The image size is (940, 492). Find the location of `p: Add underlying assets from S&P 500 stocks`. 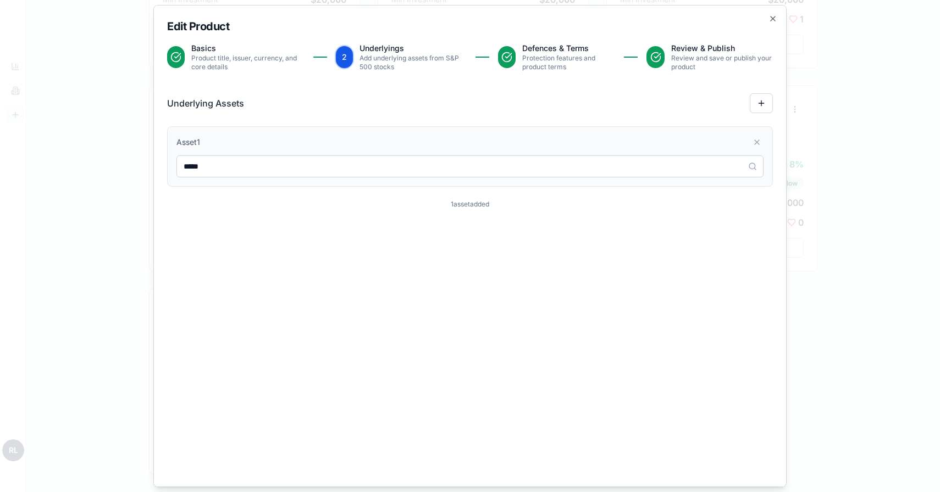

p: Add underlying assets from S&P 500 stocks is located at coordinates (413, 63).